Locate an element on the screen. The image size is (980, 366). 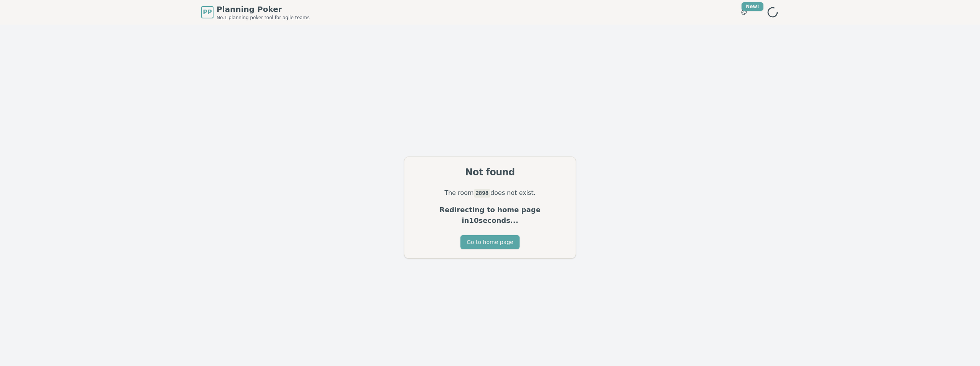
button: New! is located at coordinates (744, 13).